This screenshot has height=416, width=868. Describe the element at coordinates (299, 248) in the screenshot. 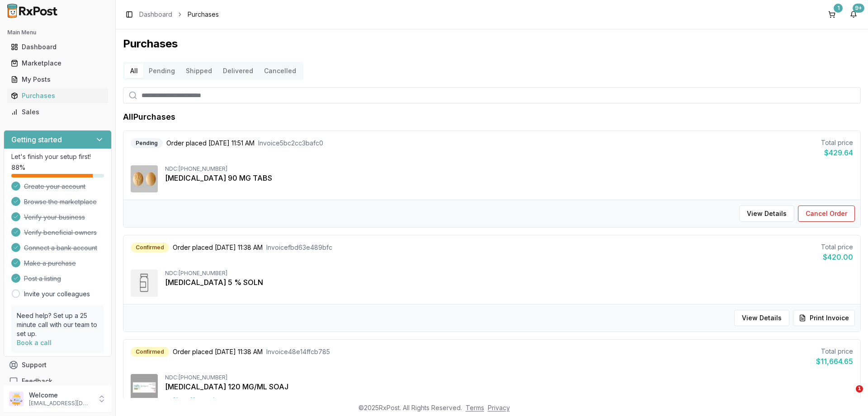

I see `span: Invoice fbd63e489bfc` at that location.